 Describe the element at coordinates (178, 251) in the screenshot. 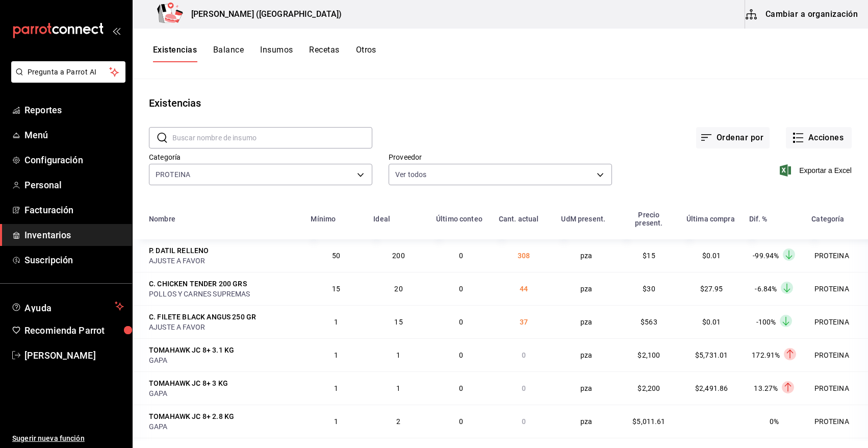

I see `div: P. DATIL RELLENO` at that location.